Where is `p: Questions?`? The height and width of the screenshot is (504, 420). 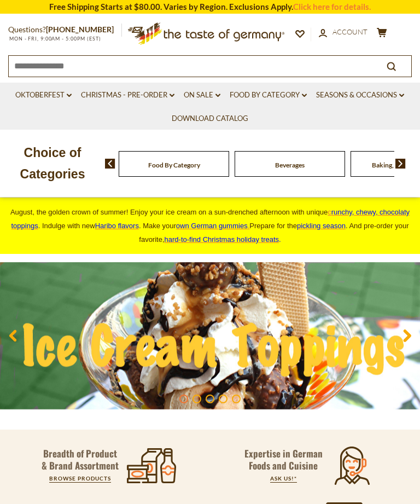 p: Questions? is located at coordinates (65, 30).